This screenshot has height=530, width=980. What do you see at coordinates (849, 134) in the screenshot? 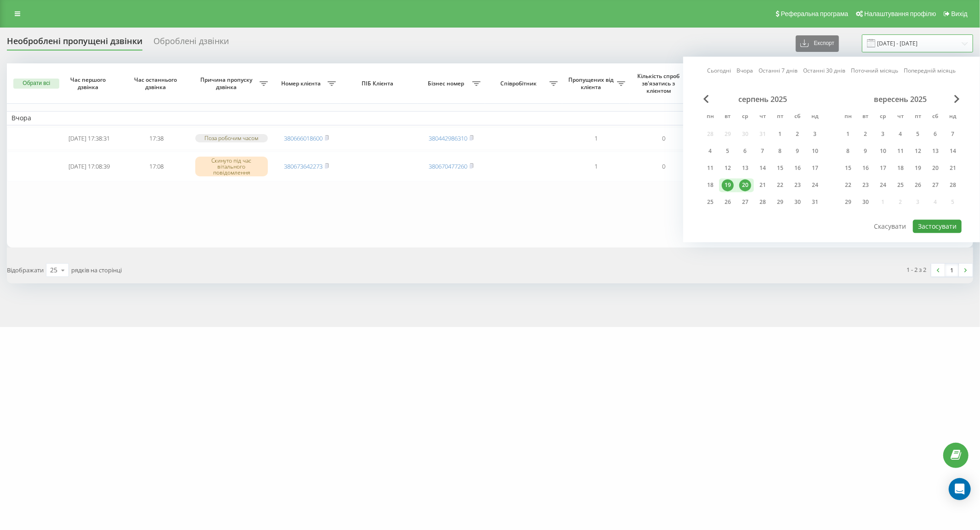
I see `div: 1` at bounding box center [849, 134].